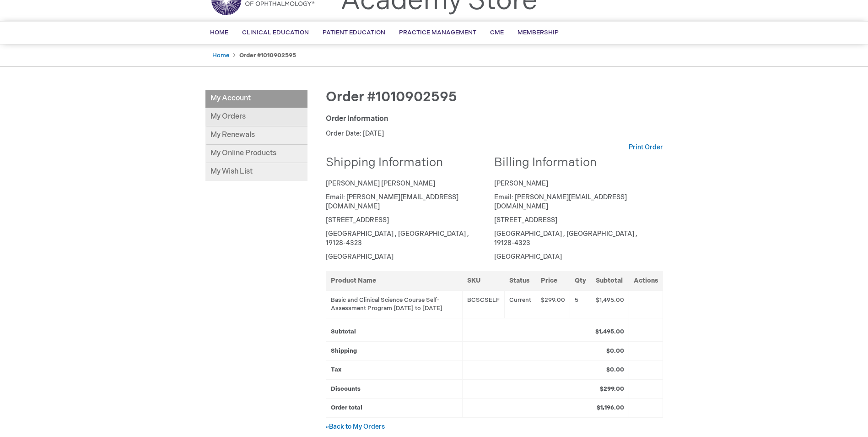 This screenshot has height=437, width=868. Describe the element at coordinates (336, 370) in the screenshot. I see `strong: Tax` at that location.